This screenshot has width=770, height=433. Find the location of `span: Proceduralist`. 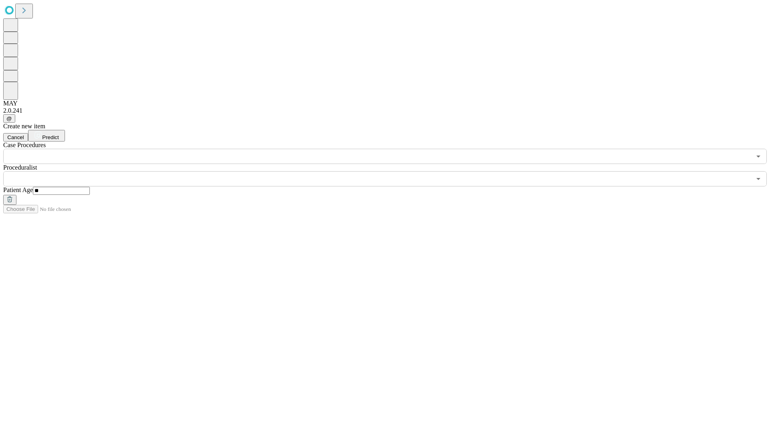

span: Proceduralist is located at coordinates (20, 167).